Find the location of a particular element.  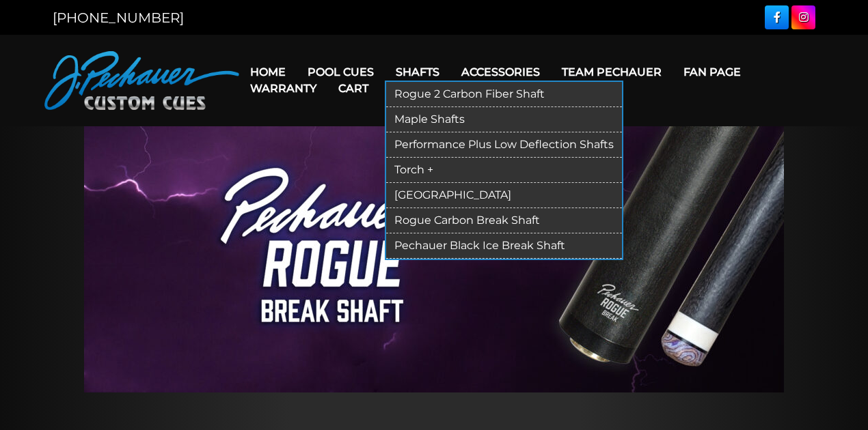

a: Torch + is located at coordinates (503, 170).